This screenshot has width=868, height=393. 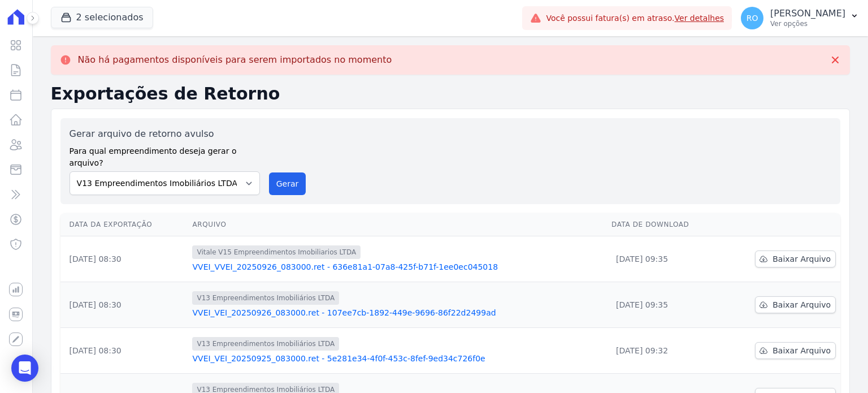 I want to click on th: Data da Exportação, so click(x=124, y=224).